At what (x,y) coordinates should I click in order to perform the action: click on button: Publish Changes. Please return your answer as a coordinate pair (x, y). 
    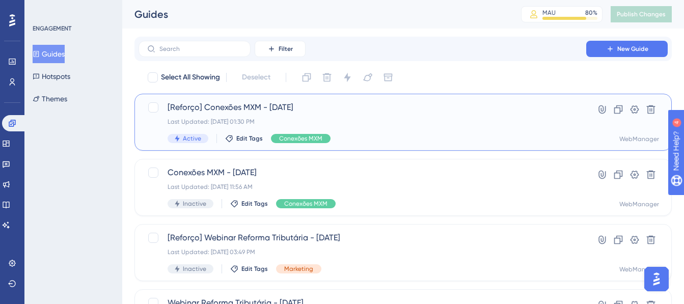
    Looking at the image, I should click on (641, 14).